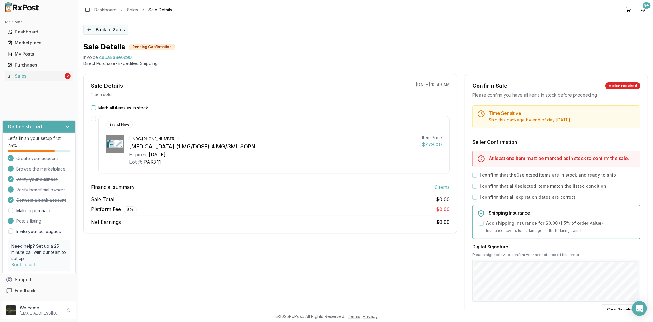 The width and height of the screenshot is (653, 322). I want to click on button: Purchases, so click(39, 65).